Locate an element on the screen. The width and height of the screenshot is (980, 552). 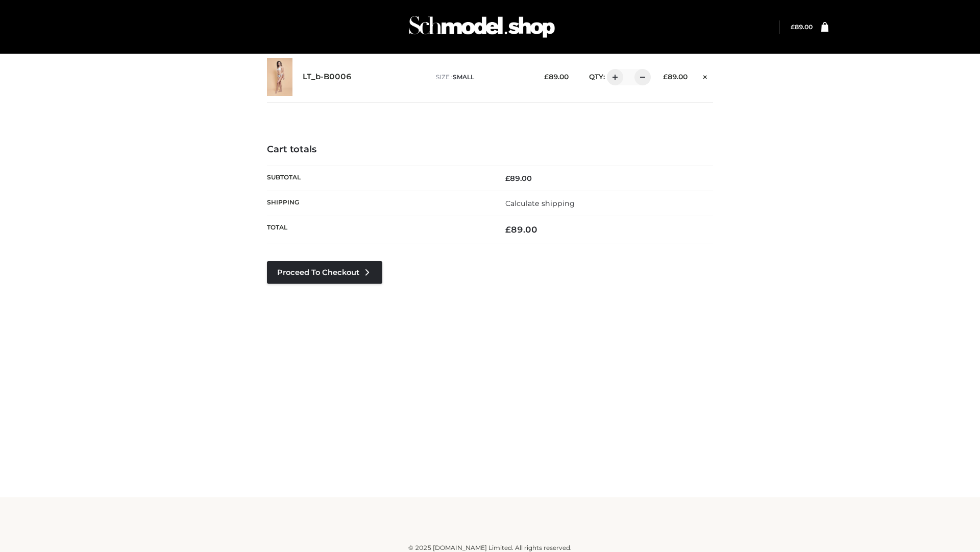
a: LT_b-B0006 is located at coordinates (327, 76).